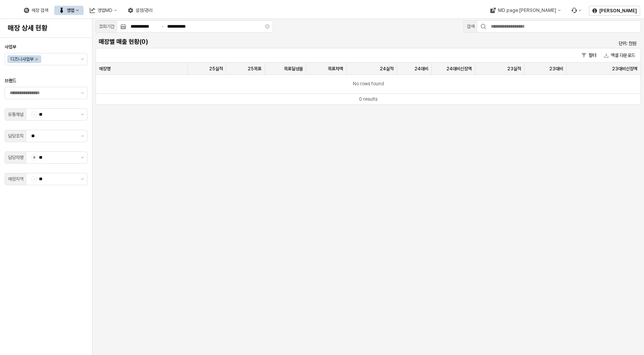 This screenshot has width=644, height=355. I want to click on button: 영업, so click(69, 10).